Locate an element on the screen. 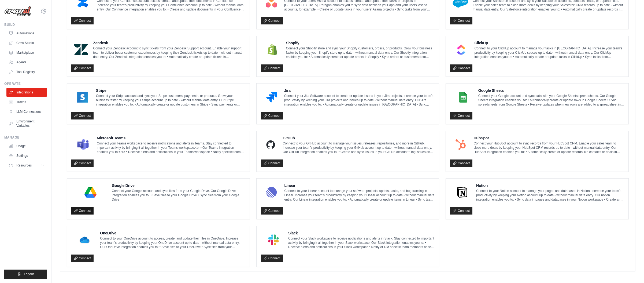  h4: Google Sheets is located at coordinates (551, 90).